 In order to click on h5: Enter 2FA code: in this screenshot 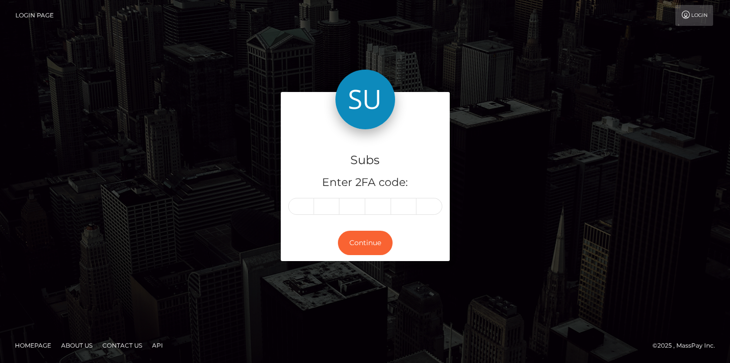, I will do `click(365, 182)`.